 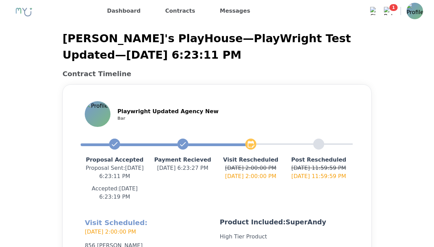 I want to click on p: Product Included: SuperAndy, so click(x=285, y=223).